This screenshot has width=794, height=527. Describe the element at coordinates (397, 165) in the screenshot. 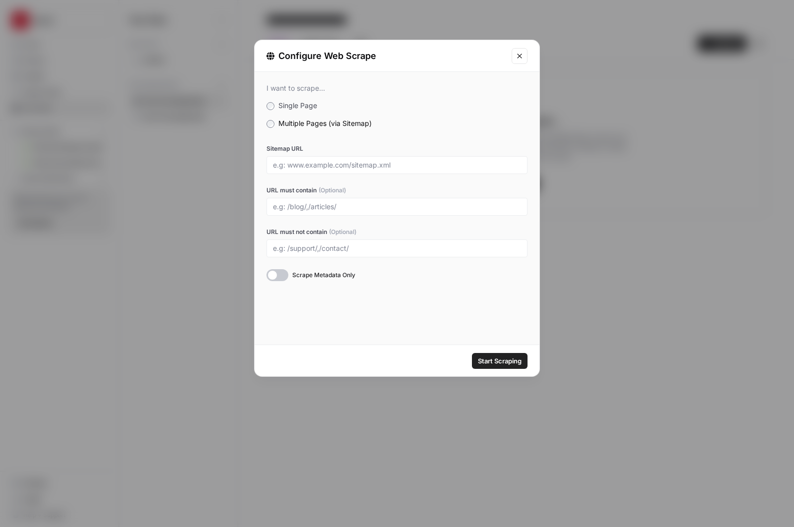

I see `input: e.g: www.example.com/sitemap.xml` at that location.